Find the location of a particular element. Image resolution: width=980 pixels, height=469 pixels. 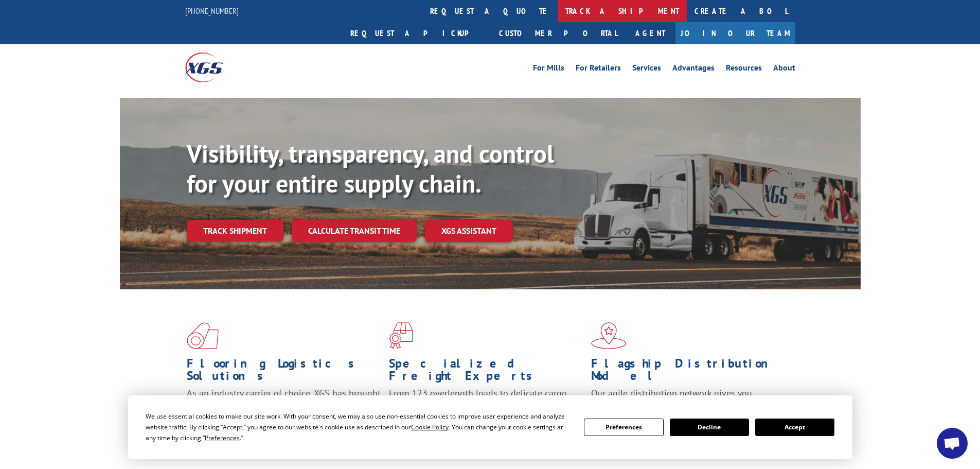

span: As an industry carrier of choice, XGS has brought innovation and dedication to flooring logistics... is located at coordinates (284, 405).